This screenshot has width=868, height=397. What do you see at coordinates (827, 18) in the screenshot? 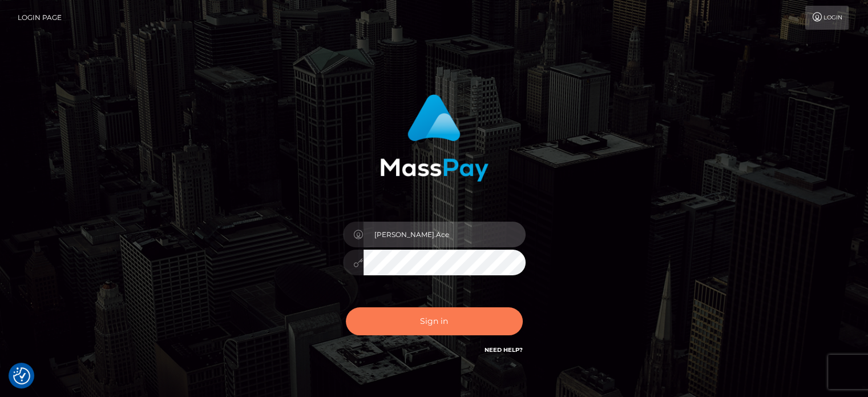
I see `a: Login` at bounding box center [827, 18].